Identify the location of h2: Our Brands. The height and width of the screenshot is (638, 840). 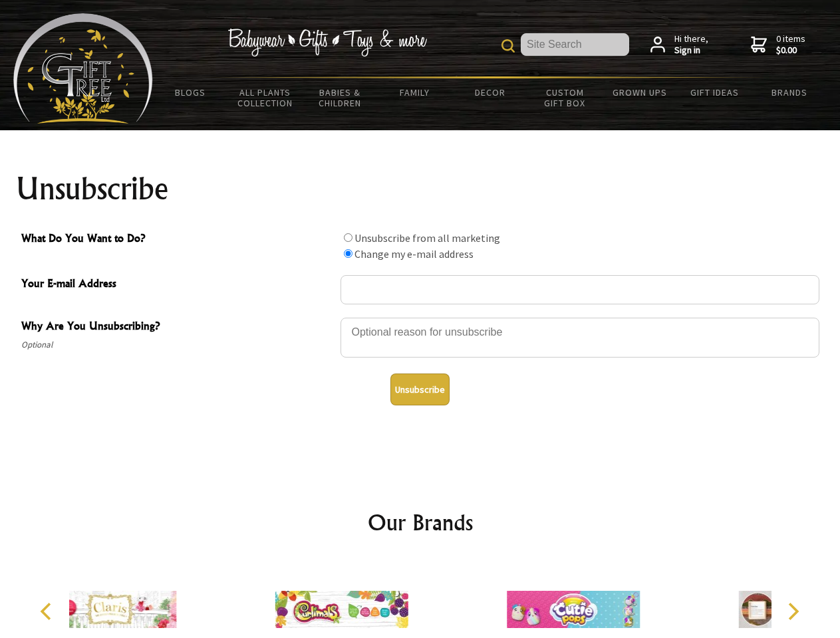
(420, 523).